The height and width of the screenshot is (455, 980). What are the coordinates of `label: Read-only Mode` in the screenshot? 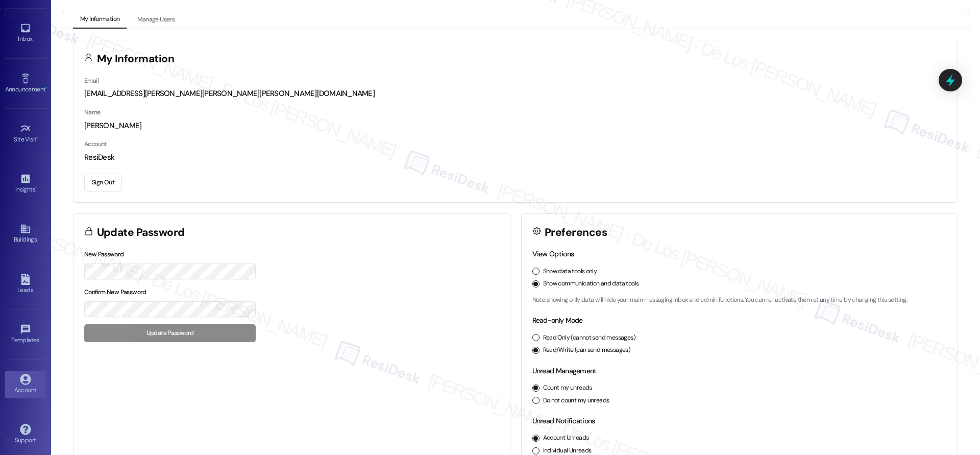 It's located at (557, 320).